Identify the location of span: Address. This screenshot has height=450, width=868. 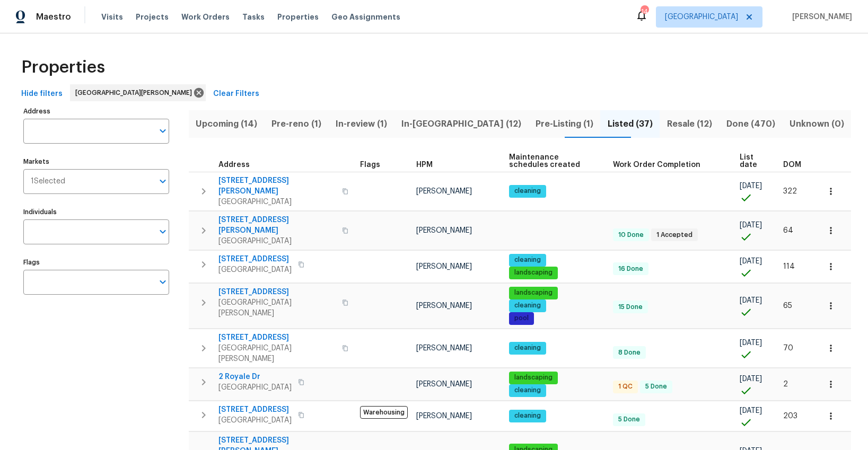
(234, 165).